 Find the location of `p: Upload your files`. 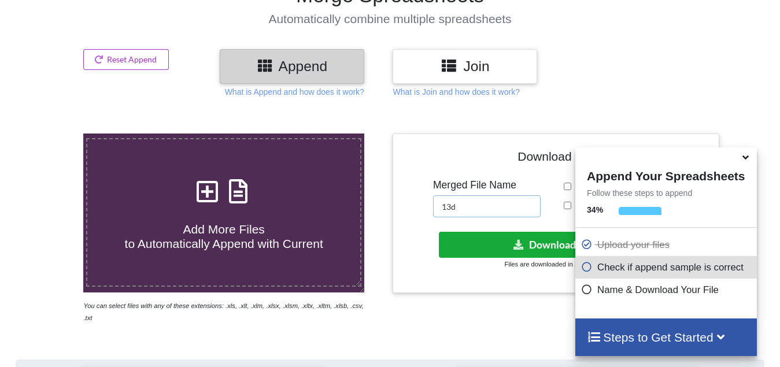

p: Upload your files is located at coordinates (667, 245).